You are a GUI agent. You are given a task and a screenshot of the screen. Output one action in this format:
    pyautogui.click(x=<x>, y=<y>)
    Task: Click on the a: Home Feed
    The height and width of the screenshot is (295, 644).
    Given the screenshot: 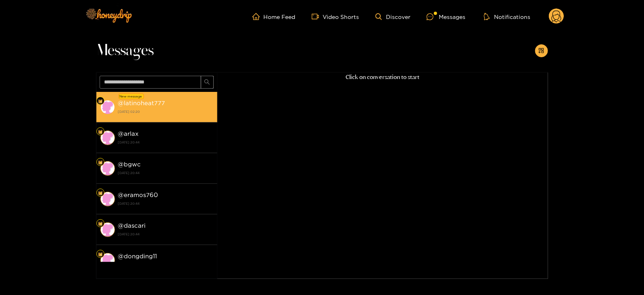 What is the action you would take?
    pyautogui.click(x=274, y=16)
    